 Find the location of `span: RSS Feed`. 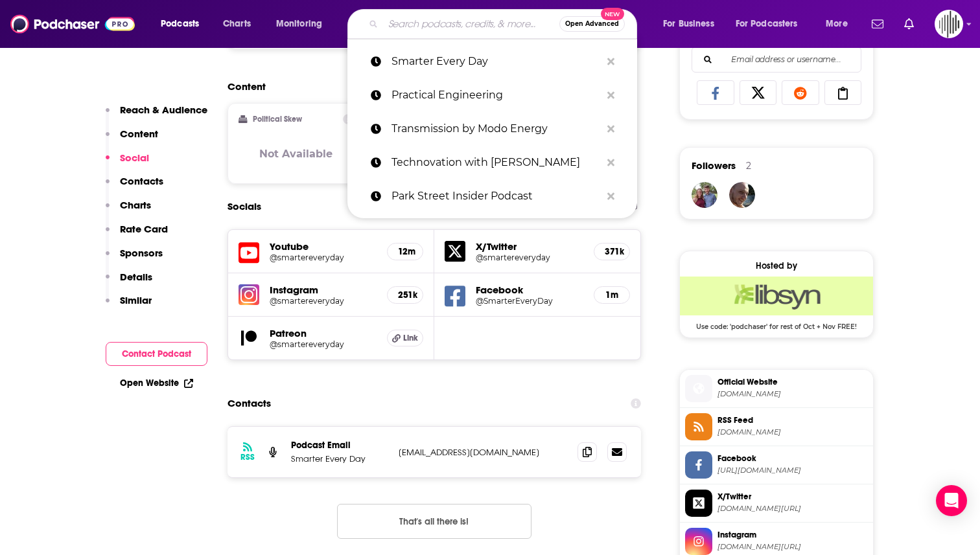

span: RSS Feed is located at coordinates (793, 421).